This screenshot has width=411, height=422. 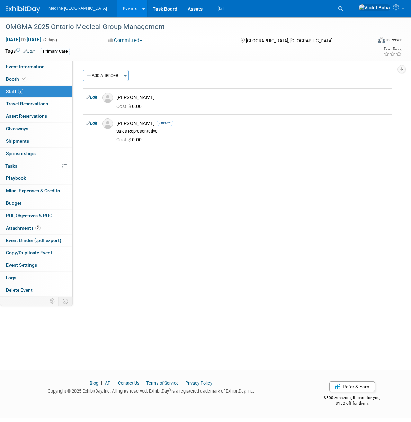 I want to click on a: Contact Us, so click(x=129, y=382).